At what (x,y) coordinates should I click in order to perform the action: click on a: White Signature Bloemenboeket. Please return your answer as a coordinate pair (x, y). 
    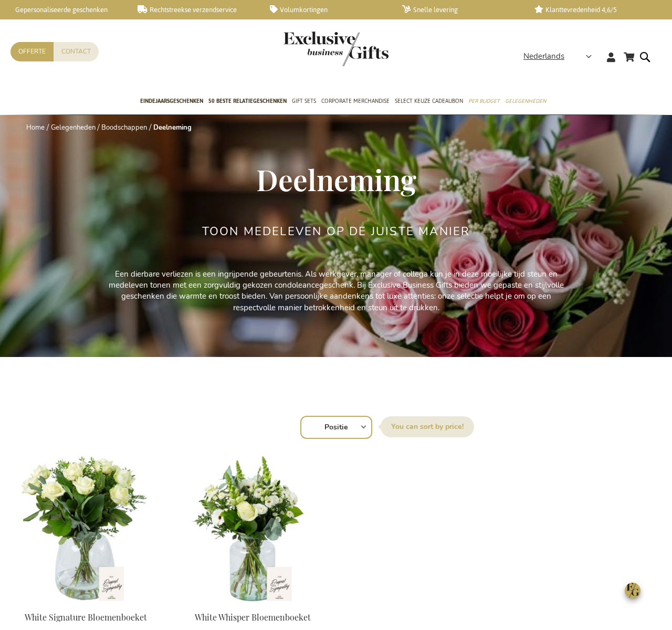
    Looking at the image, I should click on (86, 617).